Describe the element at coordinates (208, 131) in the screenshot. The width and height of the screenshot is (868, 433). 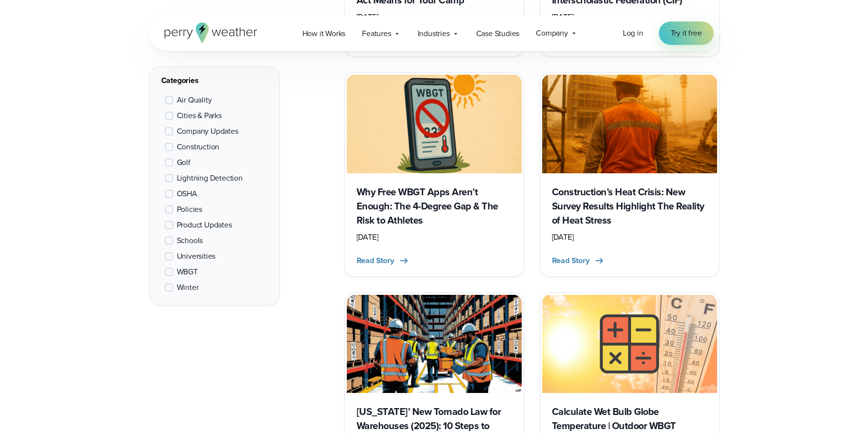
I see `span: Company Updates` at that location.